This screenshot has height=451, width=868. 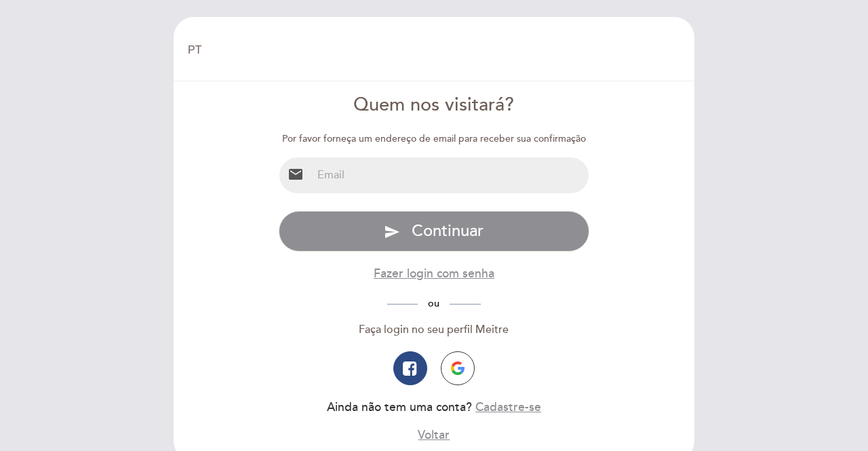 What do you see at coordinates (508, 407) in the screenshot?
I see `button: Cadastre-se` at bounding box center [508, 407].